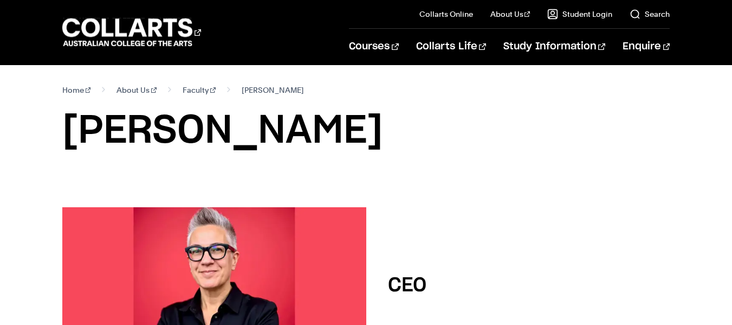 The image size is (732, 325). I want to click on a: Collarts Online, so click(446, 14).